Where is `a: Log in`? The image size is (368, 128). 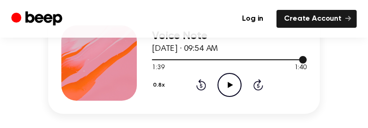 a: Log in is located at coordinates (252, 19).